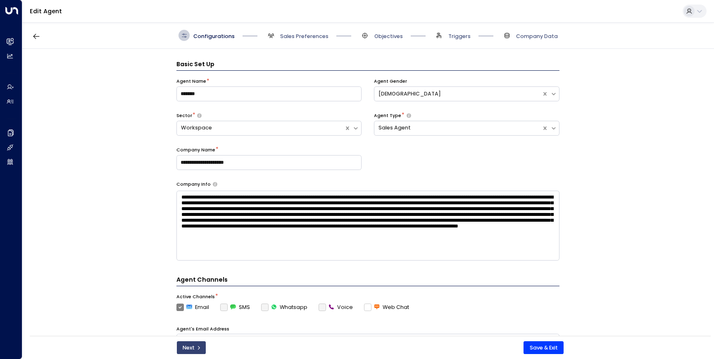  I want to click on label: Email, so click(193, 307).